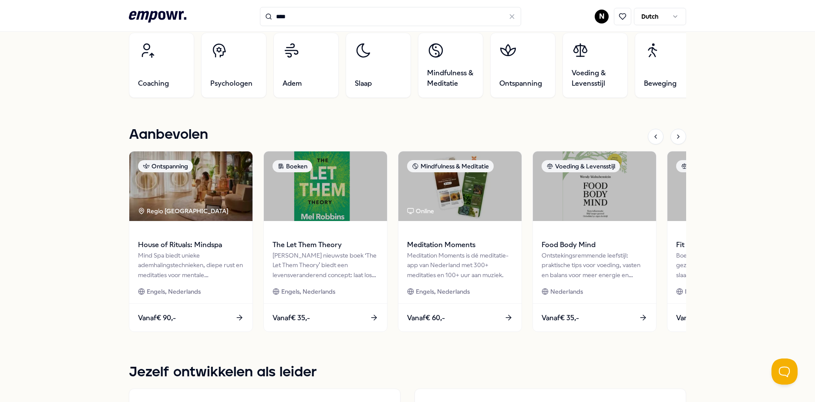  I want to click on h1: Aanbevolen, so click(168, 135).